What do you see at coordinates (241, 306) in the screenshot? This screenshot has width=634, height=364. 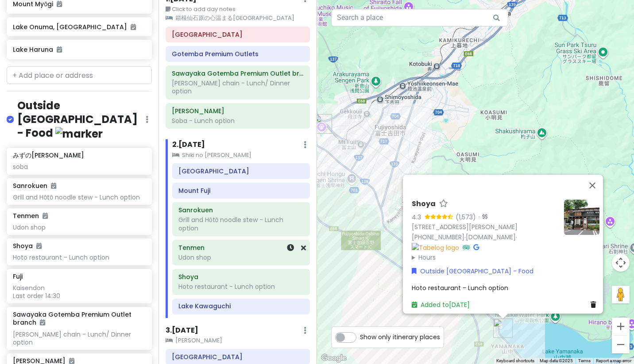 I see `h6: Lake Kawaguchi` at bounding box center [241, 306].